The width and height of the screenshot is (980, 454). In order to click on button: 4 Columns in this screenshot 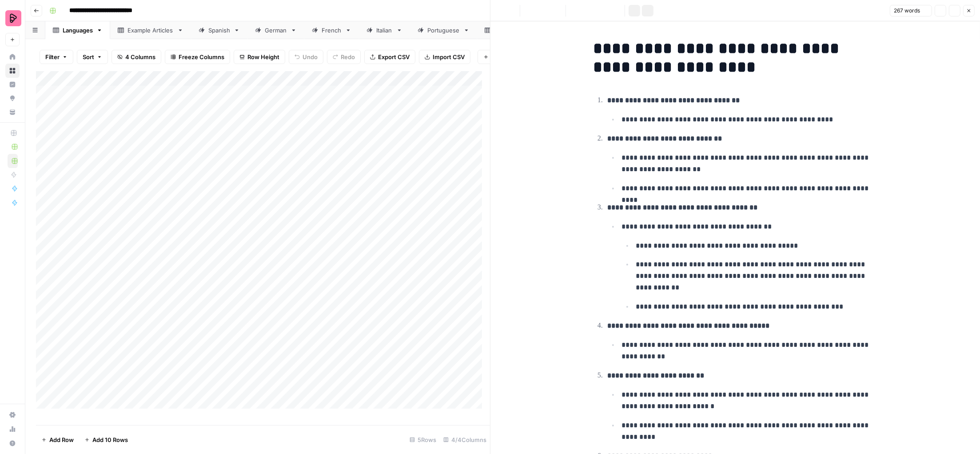, I will do `click(136, 57)`.